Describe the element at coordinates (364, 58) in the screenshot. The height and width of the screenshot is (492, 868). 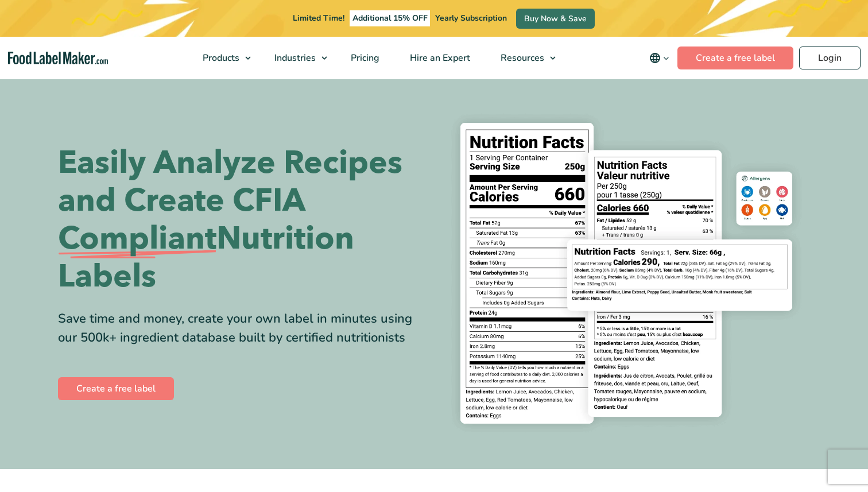
I see `span: Pricing` at that location.